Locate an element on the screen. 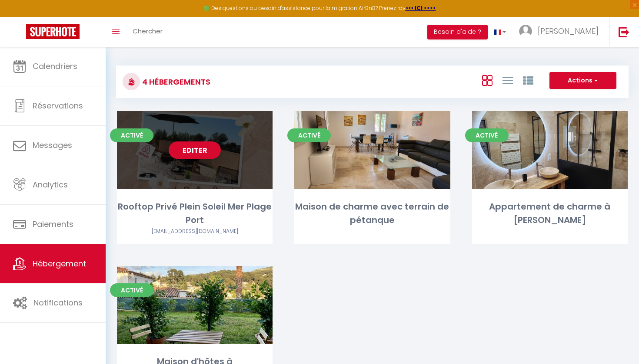  a: >>> ICI <<<< is located at coordinates (420, 8).